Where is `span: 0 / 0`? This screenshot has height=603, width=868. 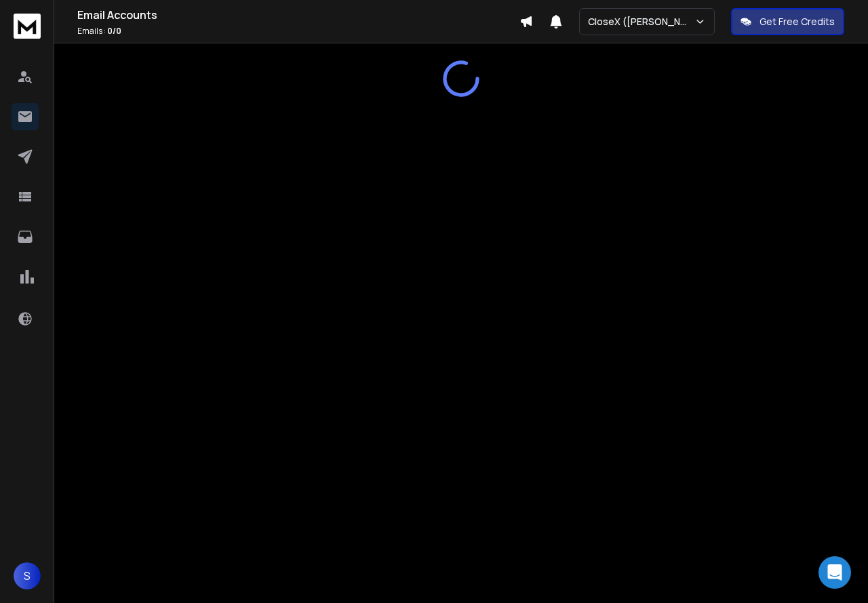 span: 0 / 0 is located at coordinates (114, 30).